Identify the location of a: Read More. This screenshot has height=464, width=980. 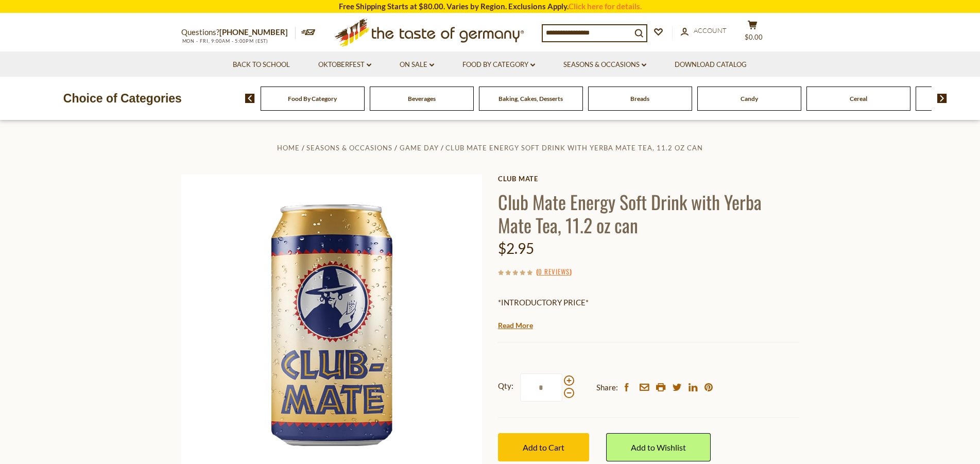
(516, 326).